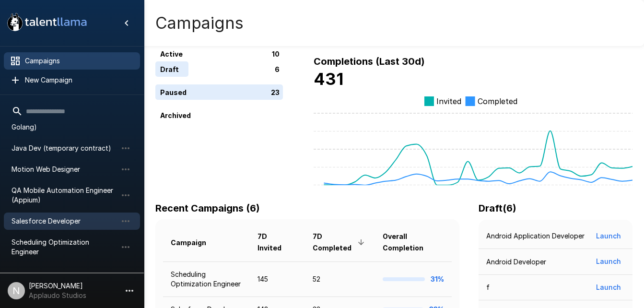 This screenshot has height=308, width=644. Describe the element at coordinates (414, 242) in the screenshot. I see `span: Overall Completion` at that location.